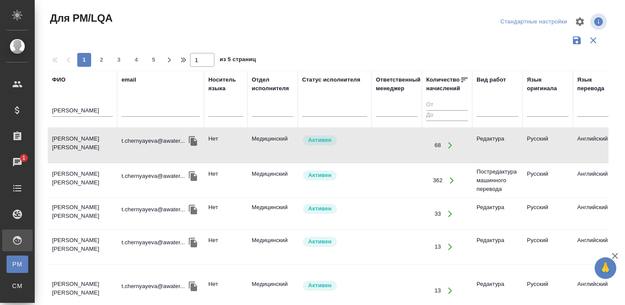 The height and width of the screenshot is (305, 625). Describe the element at coordinates (600, 22) in the screenshot. I see `span: Посмотреть информацию` at that location.